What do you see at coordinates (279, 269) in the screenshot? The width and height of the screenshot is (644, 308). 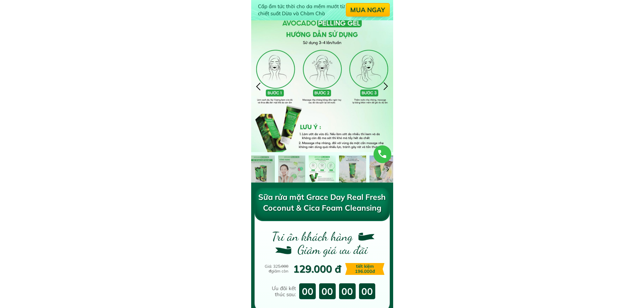 I see `span: .000 đ` at bounding box center [279, 269].